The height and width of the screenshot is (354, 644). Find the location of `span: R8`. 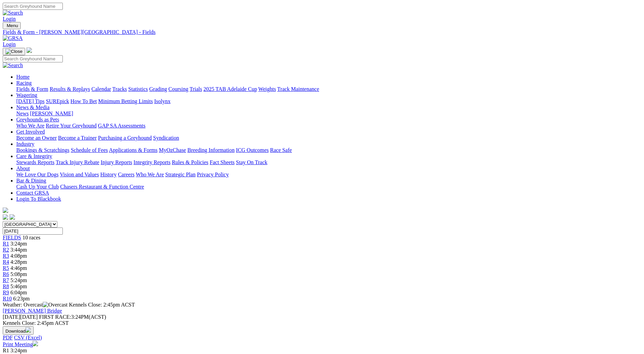

span: R8 is located at coordinates (6, 286).